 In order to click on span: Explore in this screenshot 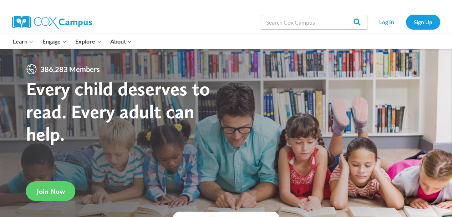, I will do `click(88, 41)`.